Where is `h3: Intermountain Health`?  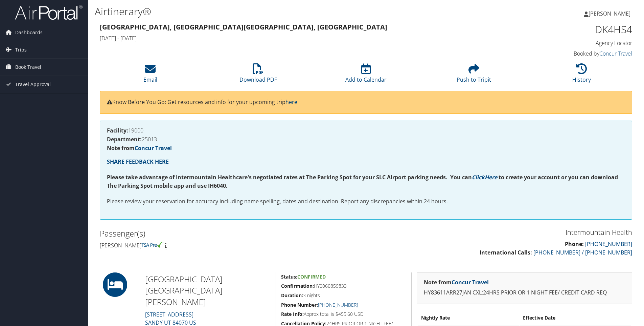
h3: Intermountain Health is located at coordinates (502, 232).